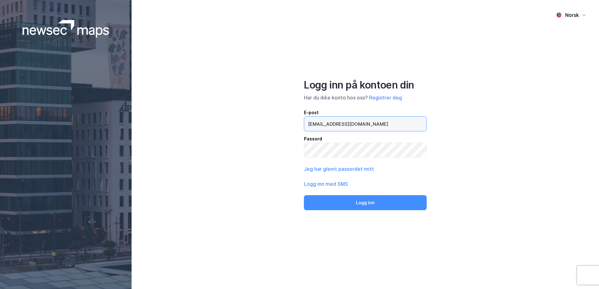 Image resolution: width=599 pixels, height=289 pixels. What do you see at coordinates (583, 274) in the screenshot?
I see `div: Chat Widget` at bounding box center [583, 274].